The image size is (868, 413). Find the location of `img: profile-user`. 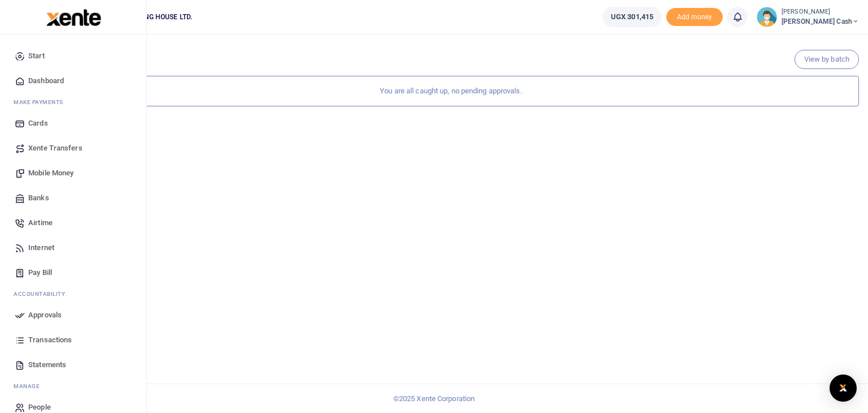

img: profile-user is located at coordinates (767, 17).